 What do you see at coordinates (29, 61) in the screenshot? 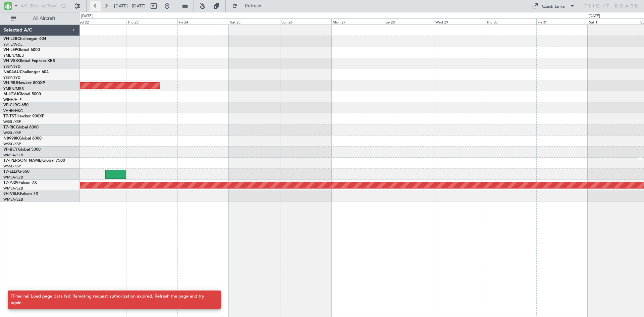
I see `a: VH-VSKGlobal Express XRS` at bounding box center [29, 61].